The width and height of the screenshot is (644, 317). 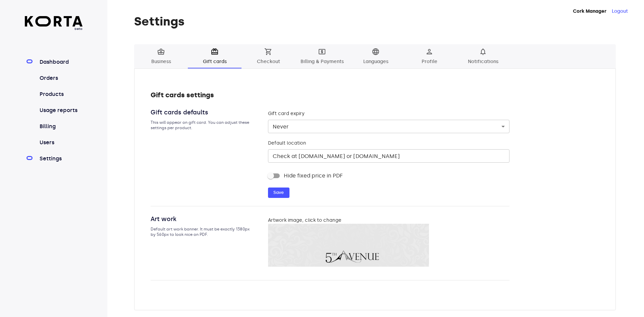 What do you see at coordinates (215, 57) in the screenshot?
I see `span: Gift cards` at bounding box center [215, 57].